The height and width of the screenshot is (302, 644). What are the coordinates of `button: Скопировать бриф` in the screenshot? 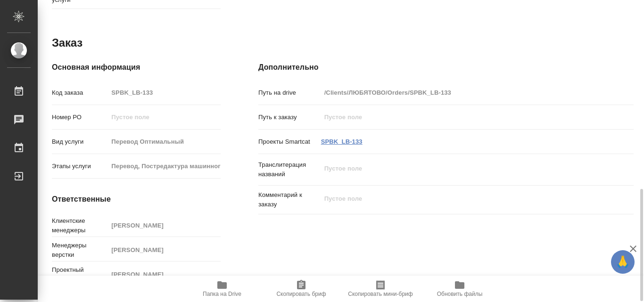 It's located at (301, 289).